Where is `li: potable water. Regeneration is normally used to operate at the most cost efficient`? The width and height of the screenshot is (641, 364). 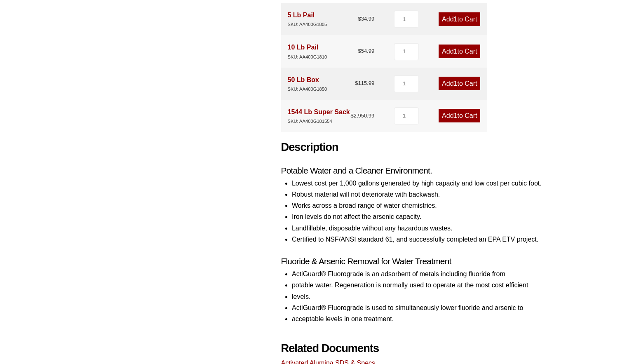 li: potable water. Regeneration is normally used to operate at the most cost efficient is located at coordinates (430, 285).